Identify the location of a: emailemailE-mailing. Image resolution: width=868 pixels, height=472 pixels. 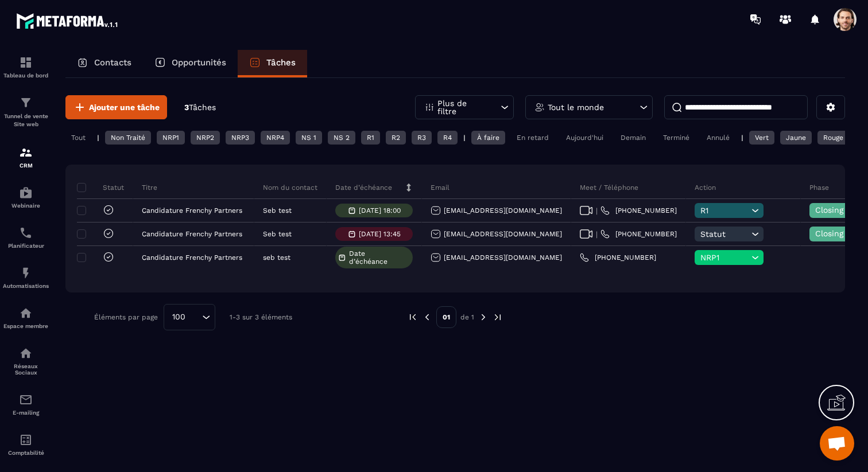
(26, 404).